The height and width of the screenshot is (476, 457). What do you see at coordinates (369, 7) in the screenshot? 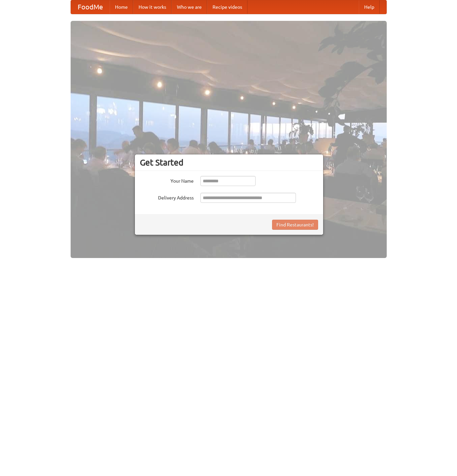
I see `a: Help` at bounding box center [369, 7].